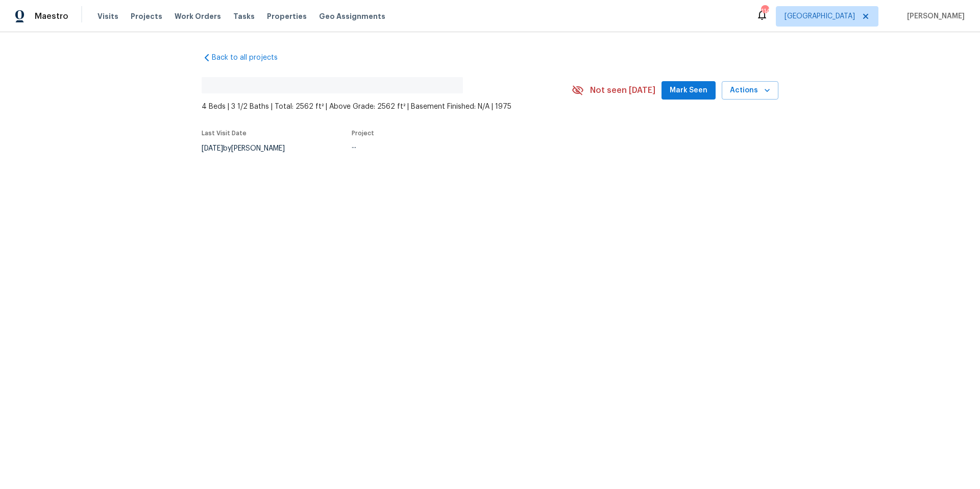 This screenshot has height=489, width=980. I want to click on button: Mark Seen, so click(689, 90).